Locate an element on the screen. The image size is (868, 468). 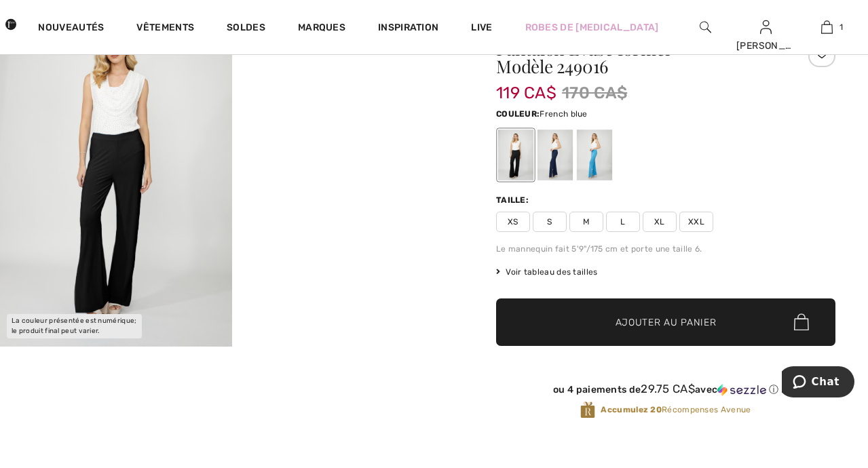
span: Couleur: is located at coordinates (518, 114).